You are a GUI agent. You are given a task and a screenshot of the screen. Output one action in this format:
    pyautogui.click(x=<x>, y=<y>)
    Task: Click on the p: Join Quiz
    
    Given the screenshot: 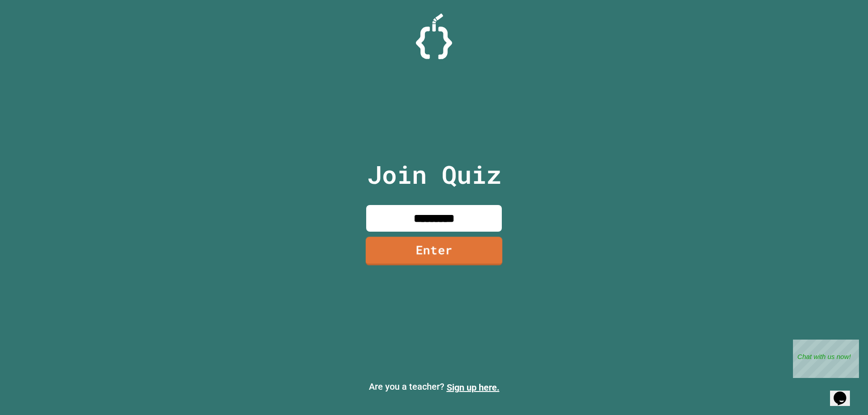 What is the action you would take?
    pyautogui.click(x=434, y=175)
    